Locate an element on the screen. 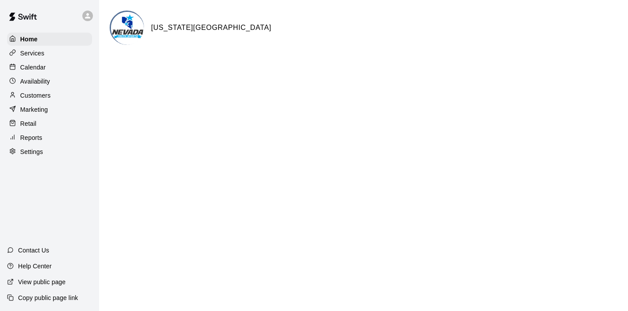 The height and width of the screenshot is (311, 628). div: Customers is located at coordinates (49, 96).